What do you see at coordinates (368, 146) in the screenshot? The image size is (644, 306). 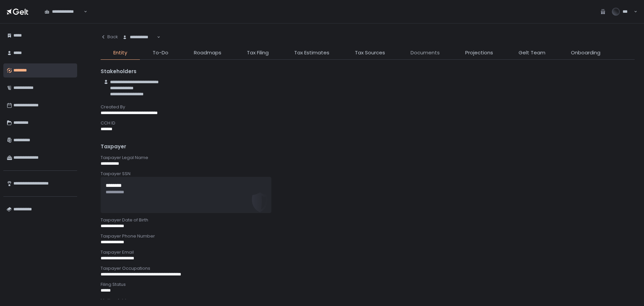 I see `div: Taxpayer` at bounding box center [368, 146].